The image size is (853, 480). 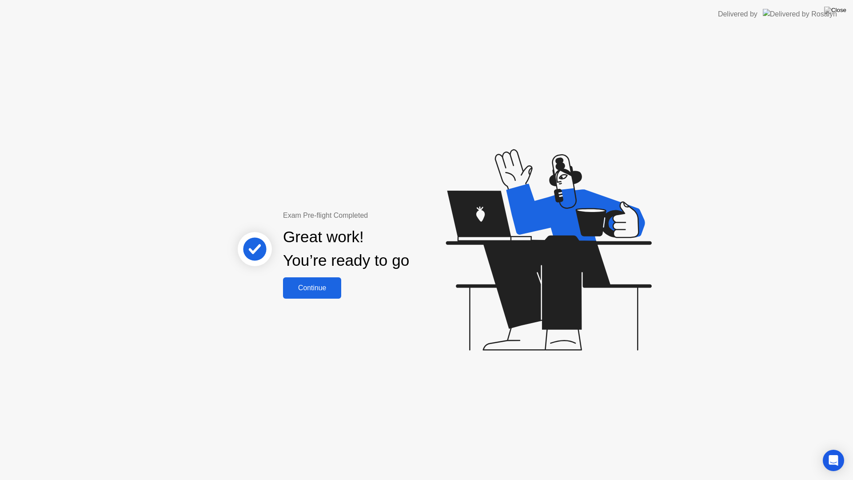 What do you see at coordinates (312, 288) in the screenshot?
I see `div: Continue` at bounding box center [312, 288].